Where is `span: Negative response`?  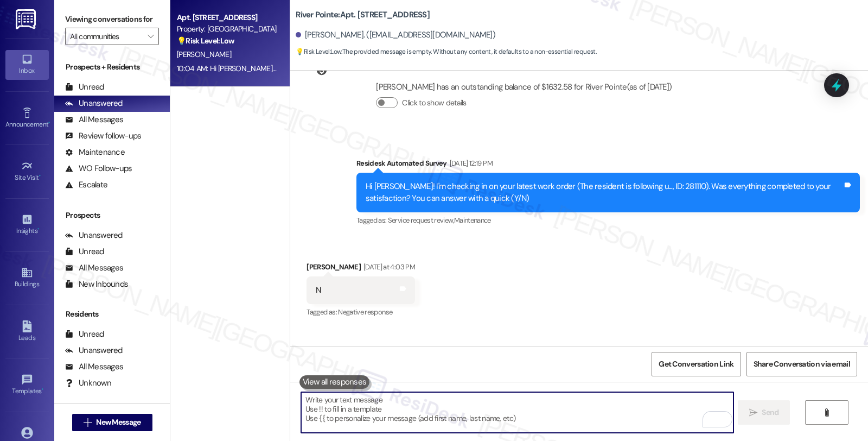
span: Negative response is located at coordinates (365, 312).